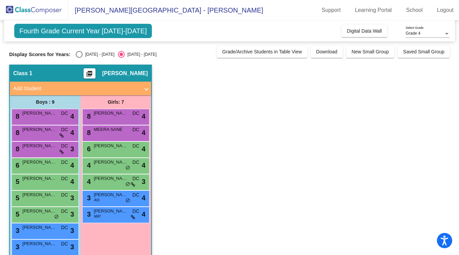 The height and width of the screenshot is (255, 459). Describe the element at coordinates (364, 31) in the screenshot. I see `span: Digital Data Wall` at that location.